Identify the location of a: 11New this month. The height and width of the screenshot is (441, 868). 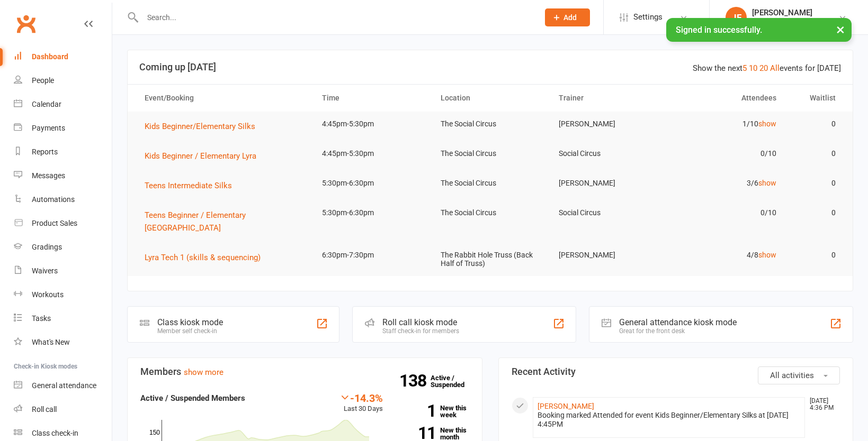
(434, 434).